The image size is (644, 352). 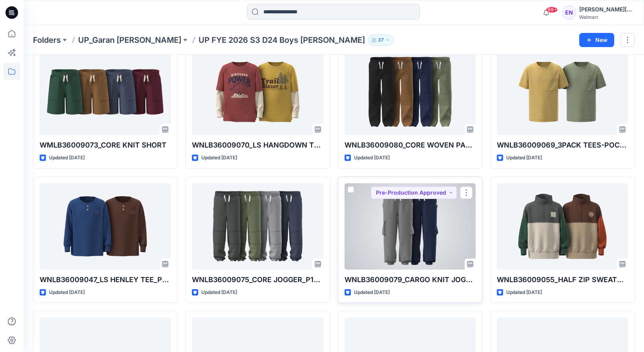 What do you see at coordinates (258, 145) in the screenshot?
I see `p: WNLB36009070_LS HANGDOWN TEE_P1002` at bounding box center [258, 145].